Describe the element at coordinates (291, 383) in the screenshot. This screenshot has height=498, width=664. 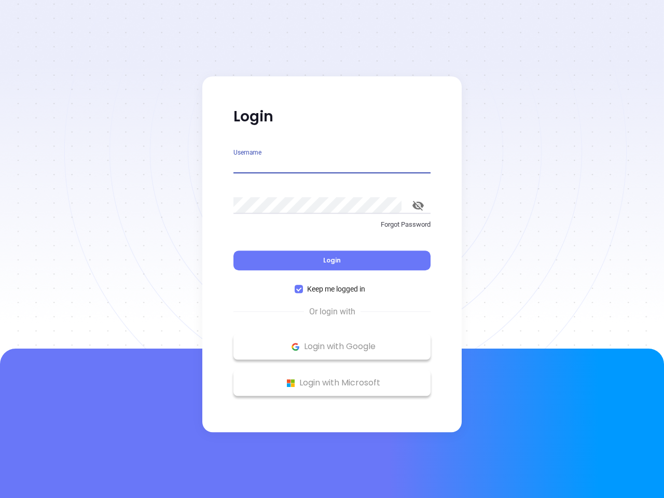
I see `img: Microsoft Logo` at that location.